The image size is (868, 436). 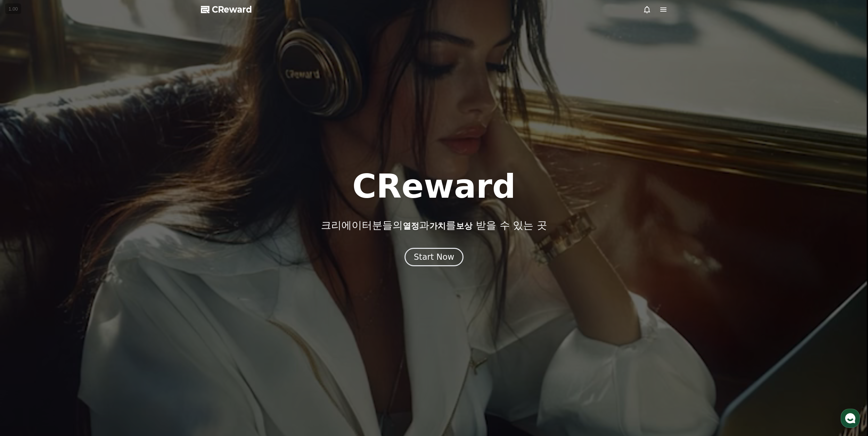 I want to click on p: 크리에이터분들의 과 를 받을 수 있는 곳, so click(x=434, y=225).